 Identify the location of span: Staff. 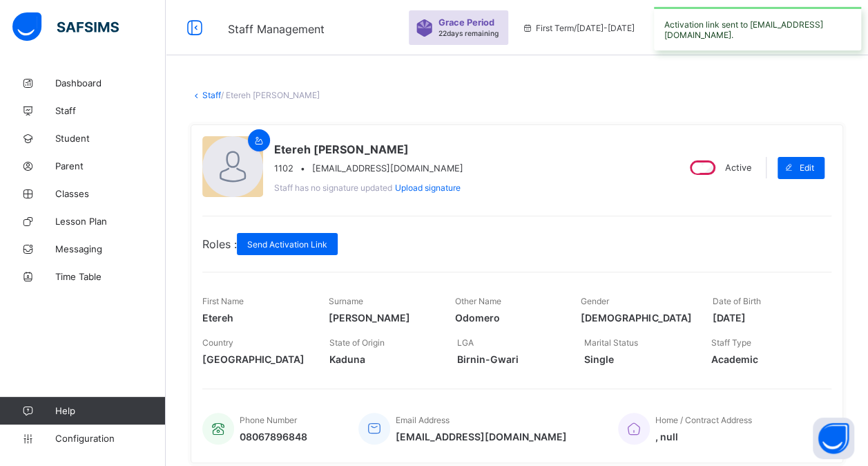
(110, 110).